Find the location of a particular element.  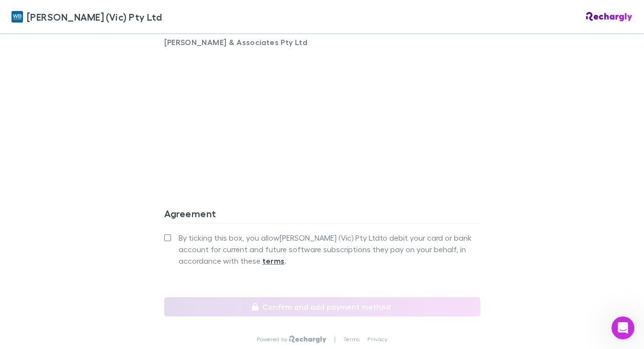

strong: terms is located at coordinates (273, 261).